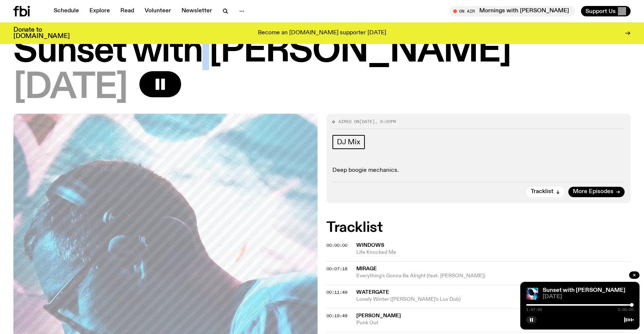  What do you see at coordinates (66, 11) in the screenshot?
I see `a: Schedule` at bounding box center [66, 11].